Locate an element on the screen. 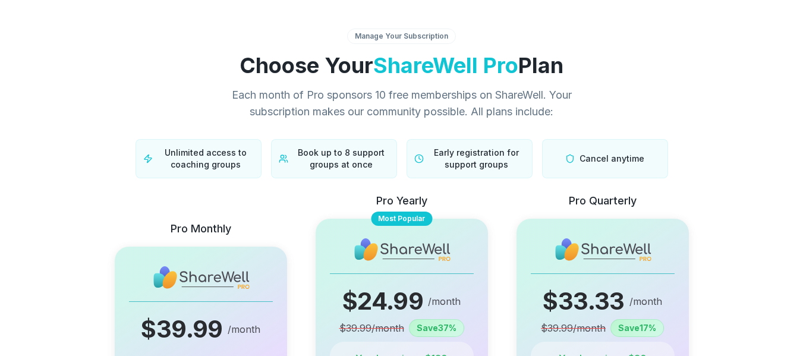 The image size is (803, 356). span: Unlimited access to coaching groups is located at coordinates (206, 159).